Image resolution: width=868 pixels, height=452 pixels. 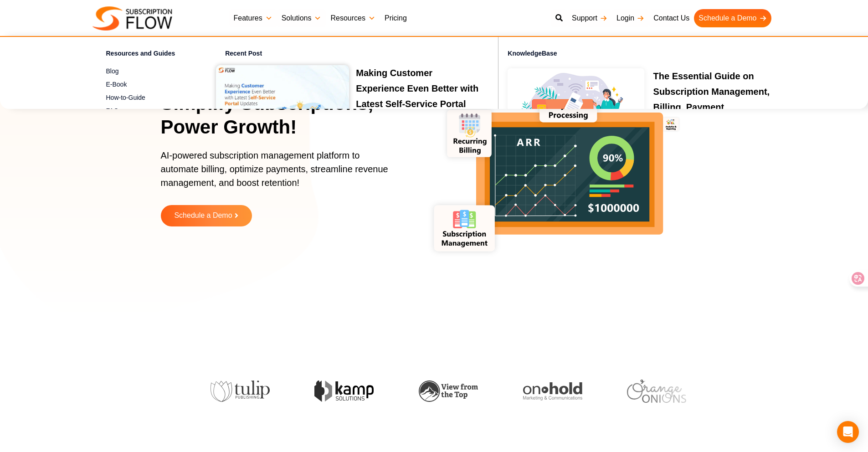 I want to click on a: Features, so click(x=253, y=18).